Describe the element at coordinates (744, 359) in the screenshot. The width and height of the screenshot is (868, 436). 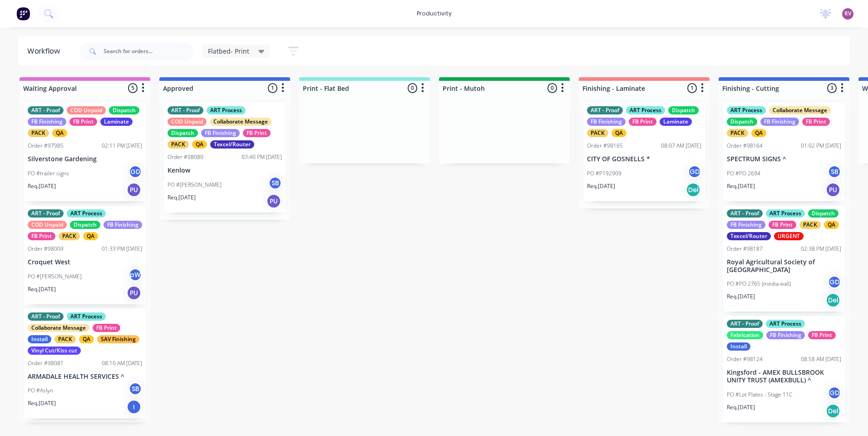
I see `div: Order #98124` at that location.